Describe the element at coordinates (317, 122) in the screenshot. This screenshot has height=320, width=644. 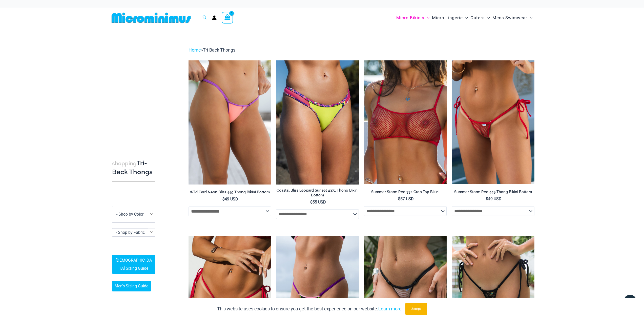
I see `img: Coastal Bliss Leopard Sunset Thong Bikini 03` at that location.